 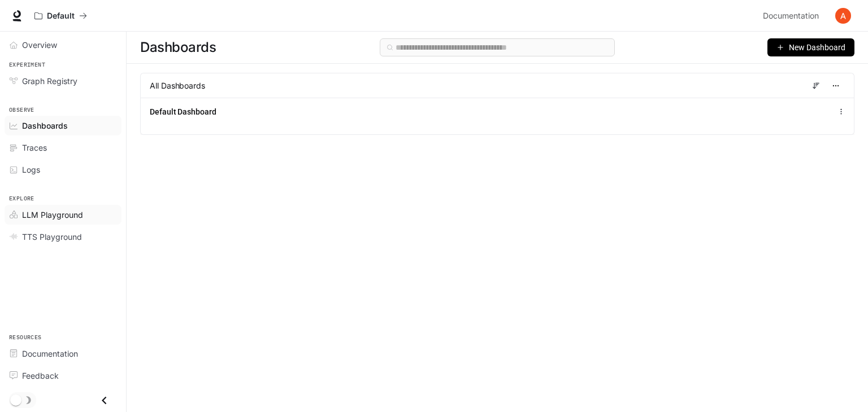 What do you see at coordinates (63, 170) in the screenshot?
I see `a: Logs` at bounding box center [63, 170].